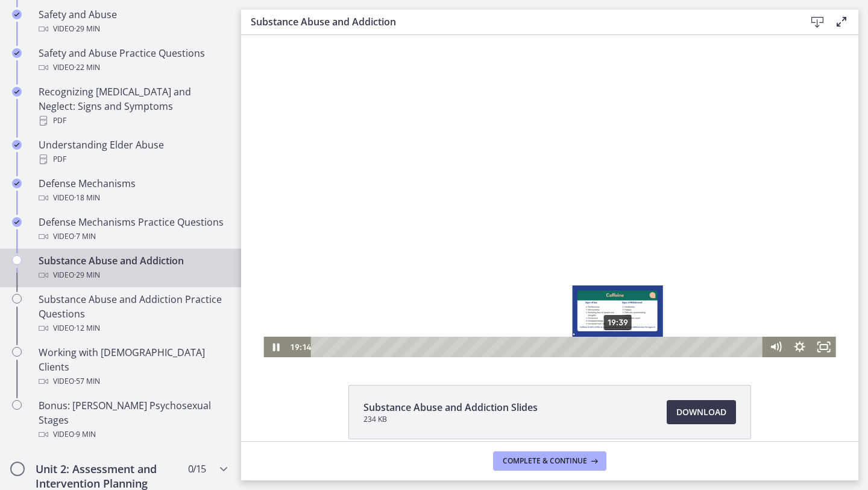 The height and width of the screenshot is (490, 868). What do you see at coordinates (87, 381) in the screenshot?
I see `span: · 57 min` at bounding box center [87, 381].